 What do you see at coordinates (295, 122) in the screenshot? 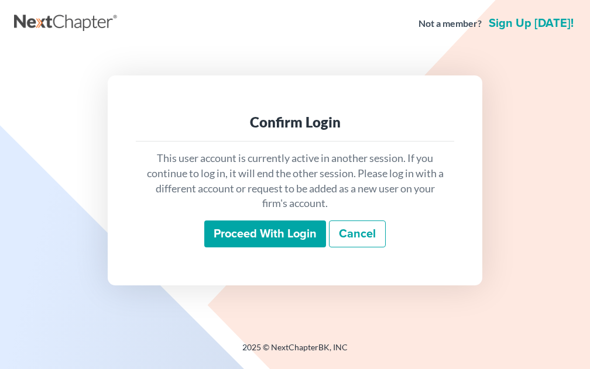
I see `div: Confirm Login` at bounding box center [295, 122].